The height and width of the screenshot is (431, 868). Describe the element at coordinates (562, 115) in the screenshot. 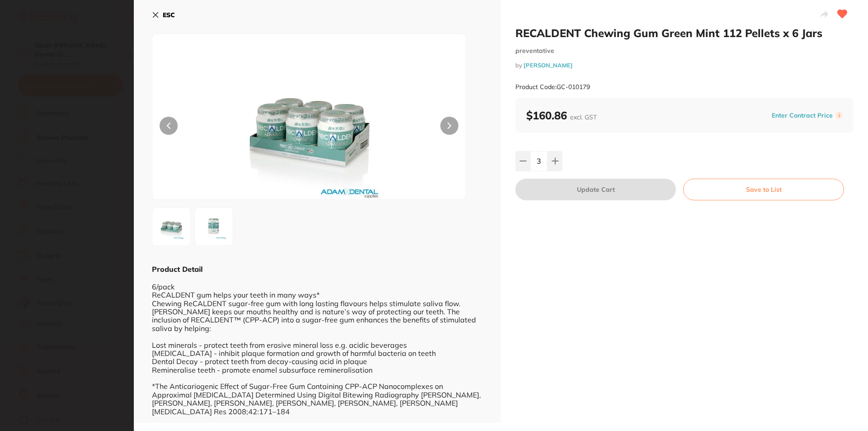

I see `b: $160.86` at that location.